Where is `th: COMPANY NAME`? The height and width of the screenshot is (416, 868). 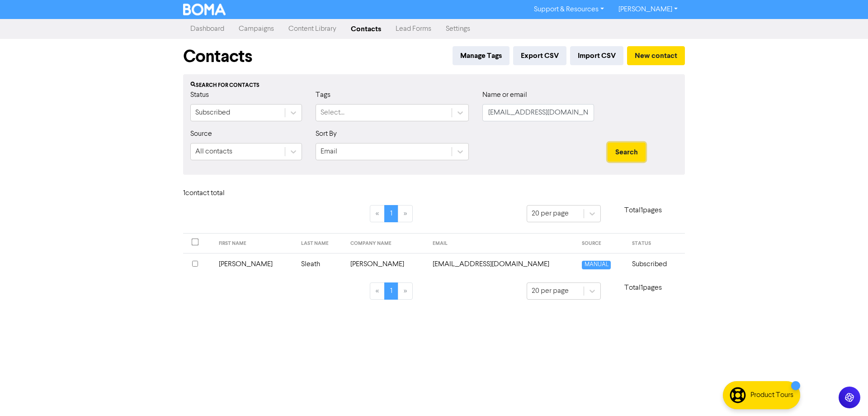
th: COMPANY NAME is located at coordinates (386, 243).